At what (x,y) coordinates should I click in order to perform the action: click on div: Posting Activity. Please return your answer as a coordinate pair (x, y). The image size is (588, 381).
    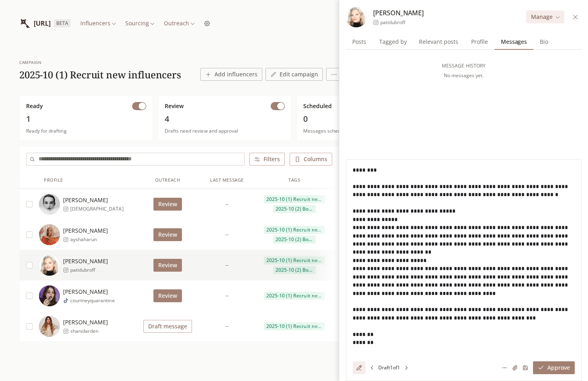
    Looking at the image, I should click on (362, 180).